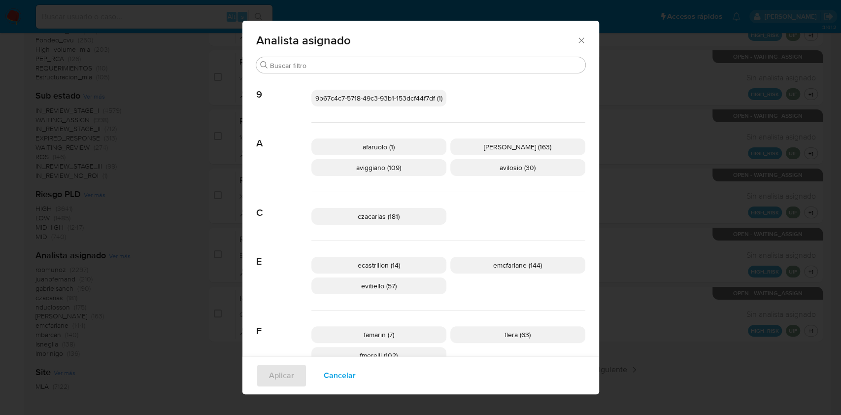 The height and width of the screenshot is (415, 841). I want to click on span: F, so click(284, 324).